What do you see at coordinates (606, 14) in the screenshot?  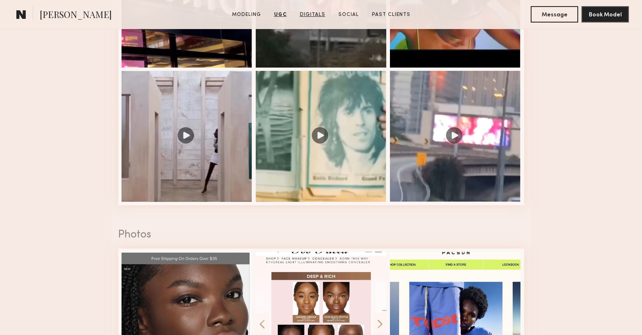 I see `a: Book Model` at bounding box center [606, 14].